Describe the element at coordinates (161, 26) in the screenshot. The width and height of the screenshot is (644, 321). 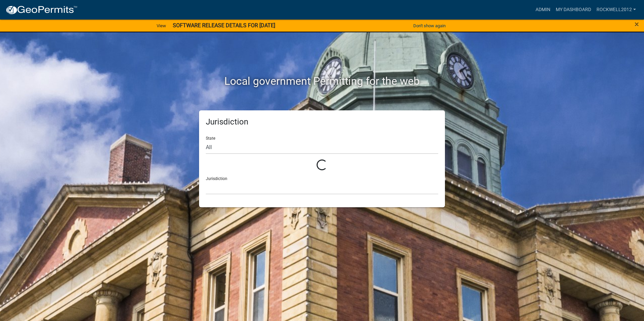
I see `a: View` at that location.